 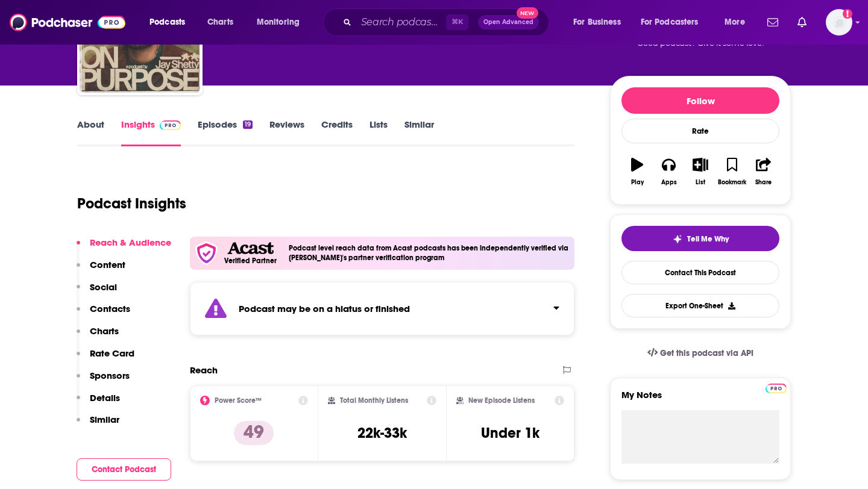 What do you see at coordinates (637, 172) in the screenshot?
I see `button: Play` at bounding box center [637, 172].